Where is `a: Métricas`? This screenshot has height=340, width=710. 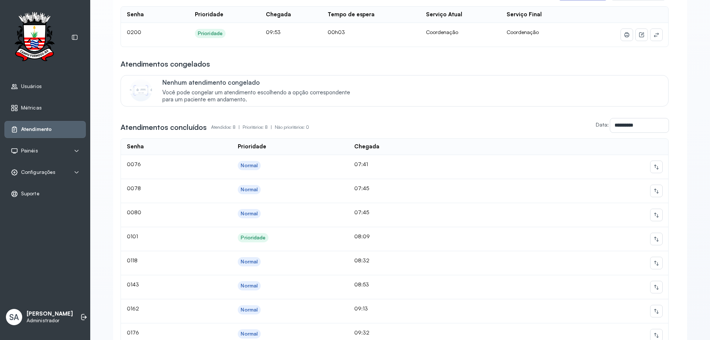 a: Métricas is located at coordinates (45, 108).